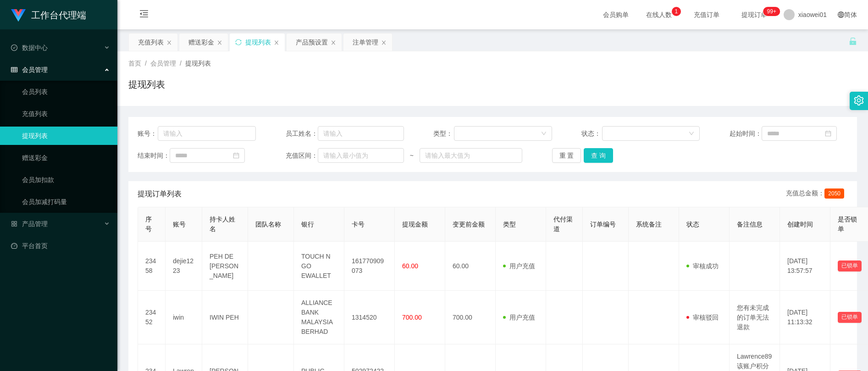 The image size is (868, 371). Describe the element at coordinates (268, 224) in the screenshot. I see `span: 团队名称` at that location.